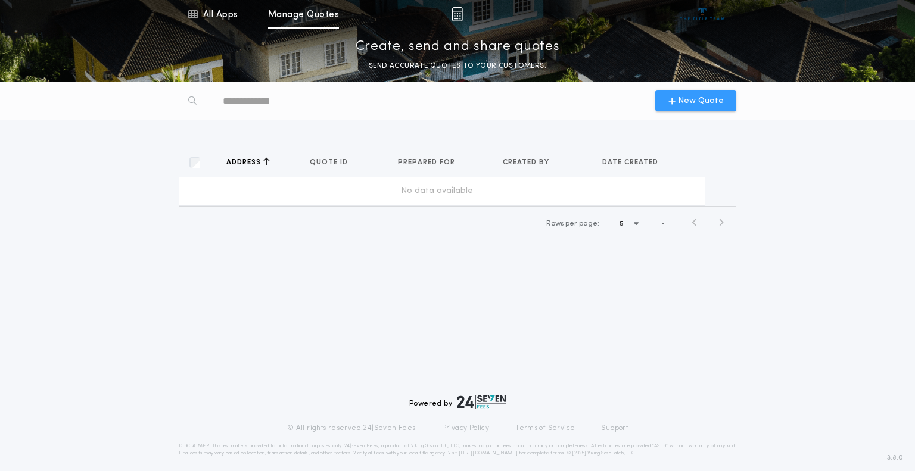  I want to click on div: Powered by, so click(457, 402).